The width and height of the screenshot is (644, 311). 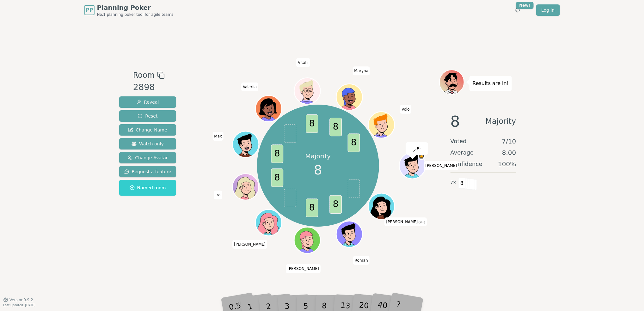 I want to click on p: Majority, so click(x=318, y=157).